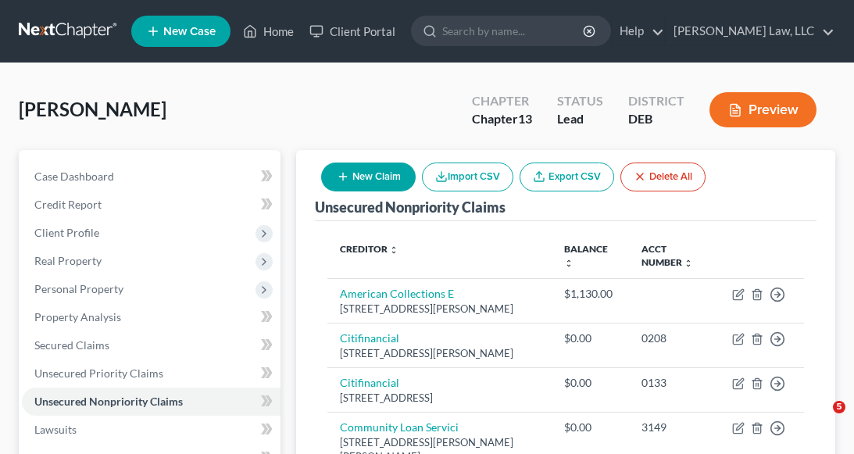  What do you see at coordinates (586, 255) in the screenshot?
I see `a: Balance unfold_more` at bounding box center [586, 255].